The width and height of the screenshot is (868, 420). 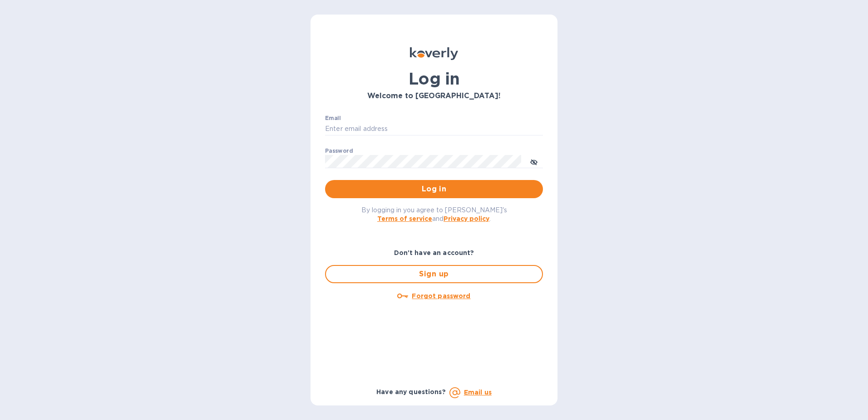 What do you see at coordinates (411, 391) in the screenshot?
I see `b: Have any questions?` at bounding box center [411, 391].